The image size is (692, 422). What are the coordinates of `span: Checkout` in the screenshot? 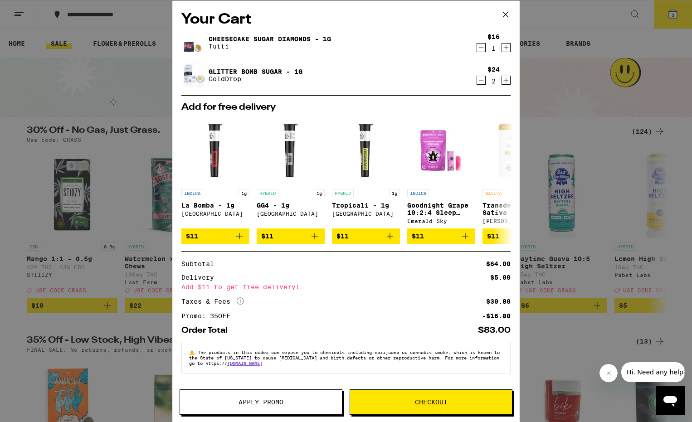 It's located at (431, 402).